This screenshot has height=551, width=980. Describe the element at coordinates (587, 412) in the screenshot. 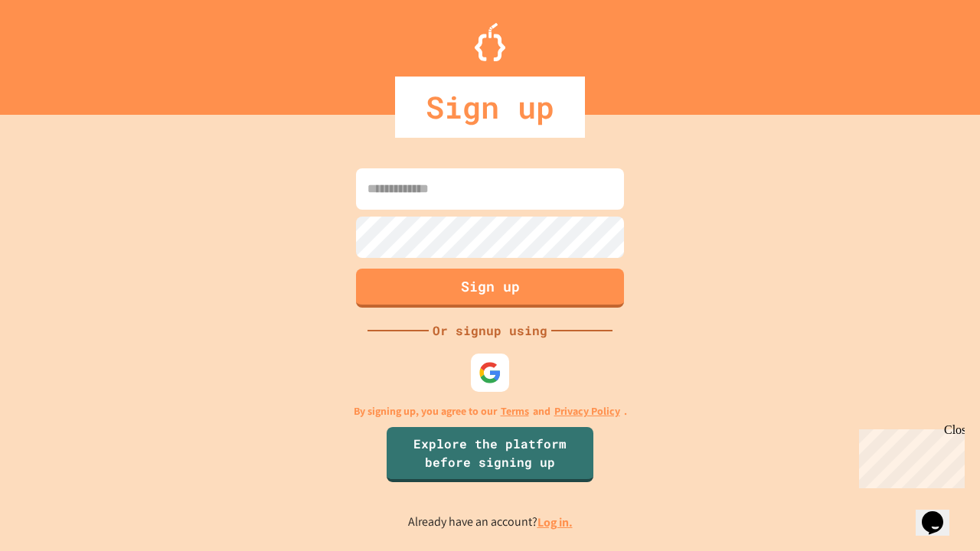

I see `a: Privacy Policy` at that location.